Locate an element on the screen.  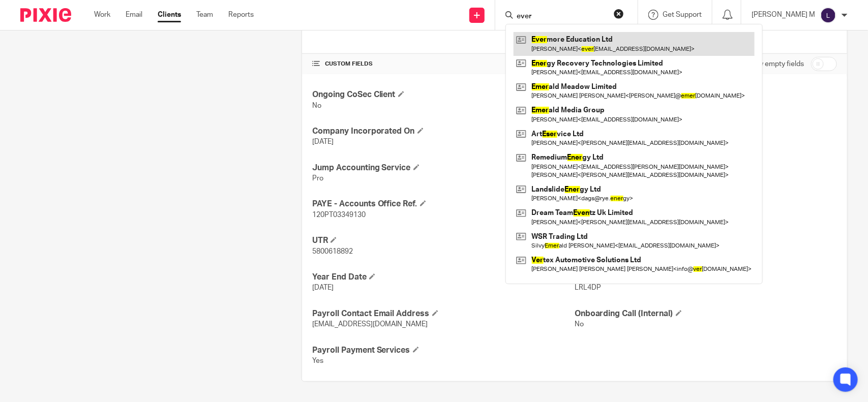
input: Search is located at coordinates (562, 17).